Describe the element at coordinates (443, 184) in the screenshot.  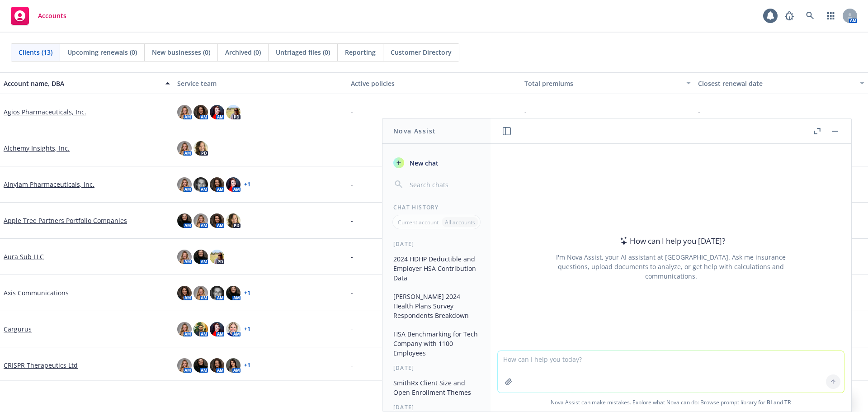
I see `input: Search chats` at that location.